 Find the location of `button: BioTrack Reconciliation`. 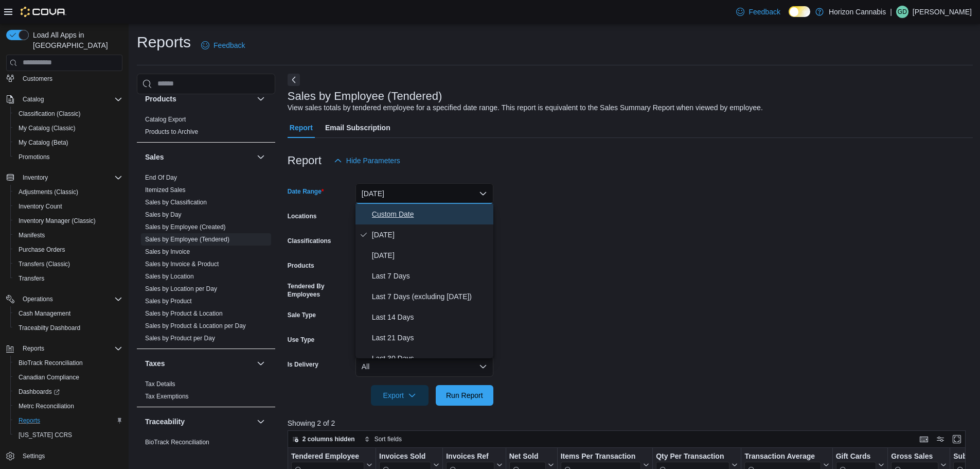

button: BioTrack Reconciliation is located at coordinates (68, 363).